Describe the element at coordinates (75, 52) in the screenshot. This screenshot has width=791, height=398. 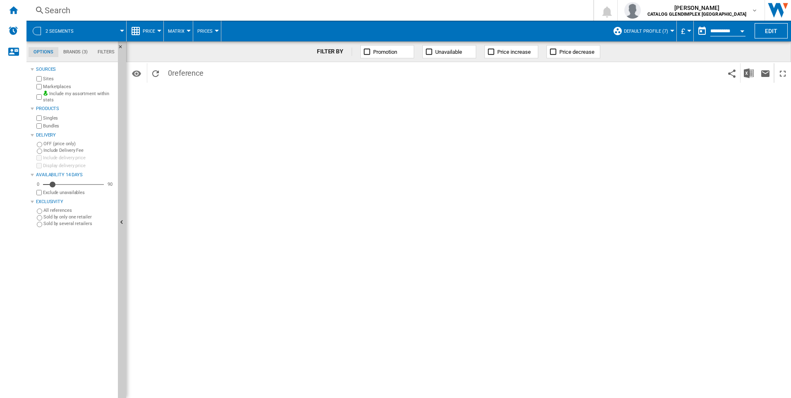
I see `md-tab-item: Brands (3)` at that location.